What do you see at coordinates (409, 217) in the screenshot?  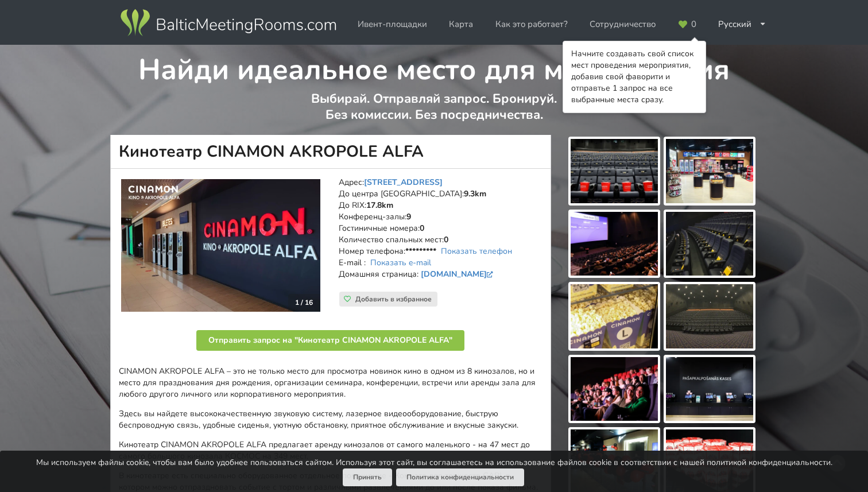 I see `strong: 9` at bounding box center [409, 217].